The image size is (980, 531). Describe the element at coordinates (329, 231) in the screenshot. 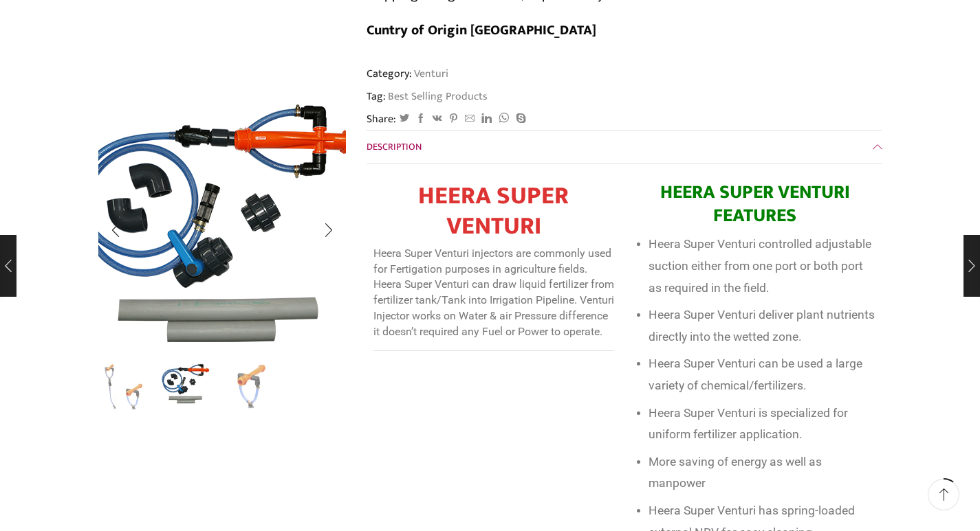

I see `div: Next slide` at that location.